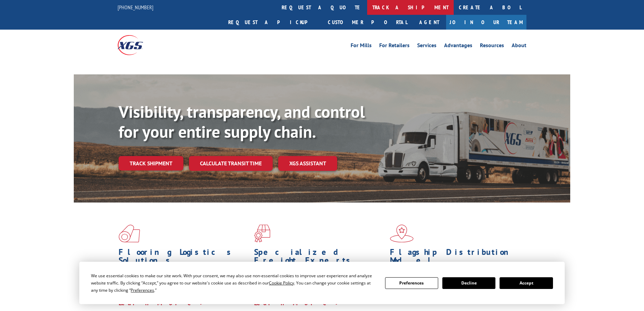 The width and height of the screenshot is (644, 311). Describe the element at coordinates (262, 233) in the screenshot. I see `img: xgs-icon-focused-on-flooring-red` at that location.